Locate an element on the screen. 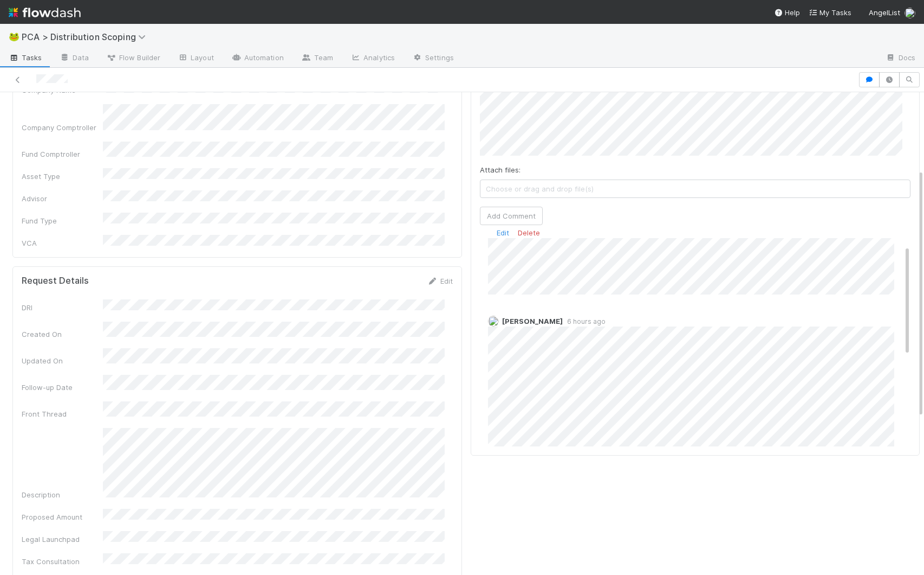 This screenshot has height=575, width=924. button: Add Comment is located at coordinates (511, 216).